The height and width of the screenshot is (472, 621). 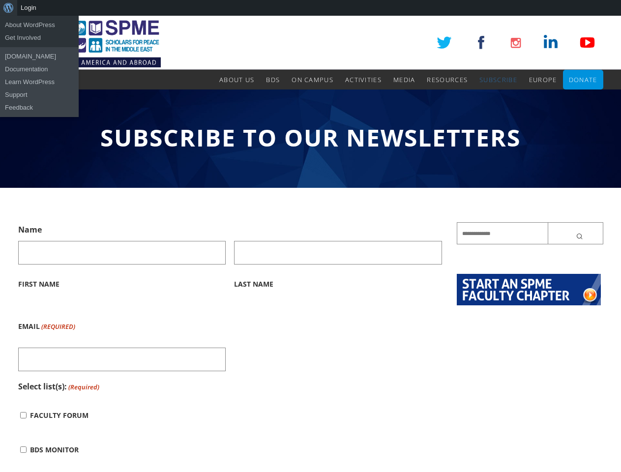 I want to click on label: First Name, so click(x=122, y=283).